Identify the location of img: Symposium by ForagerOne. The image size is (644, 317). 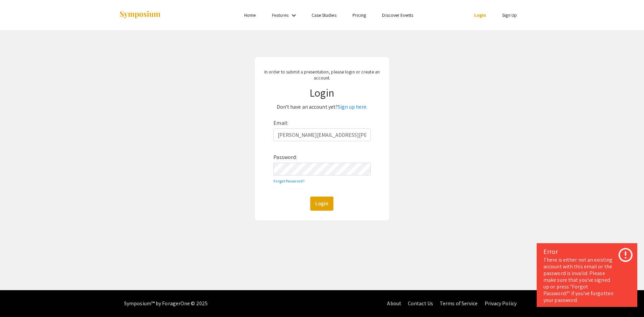
(140, 15).